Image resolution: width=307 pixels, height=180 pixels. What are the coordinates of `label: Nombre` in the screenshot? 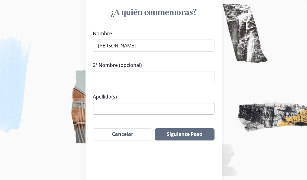 It's located at (152, 34).